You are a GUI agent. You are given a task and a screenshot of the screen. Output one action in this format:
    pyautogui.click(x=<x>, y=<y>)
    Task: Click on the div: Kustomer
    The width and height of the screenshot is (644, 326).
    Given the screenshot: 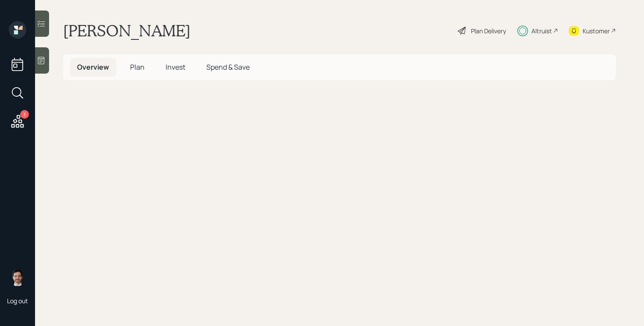 What is the action you would take?
    pyautogui.click(x=596, y=30)
    